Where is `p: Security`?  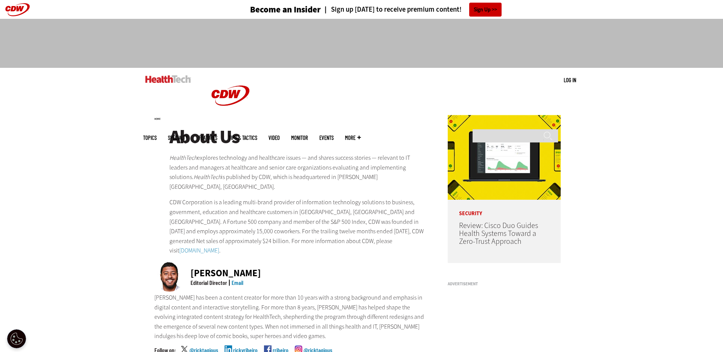 p: Security is located at coordinates (504, 208).